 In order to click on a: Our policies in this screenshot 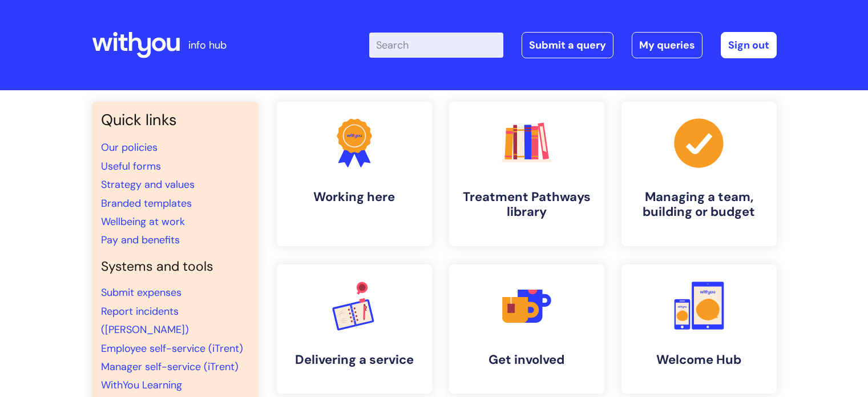, I will do `click(129, 148)`.